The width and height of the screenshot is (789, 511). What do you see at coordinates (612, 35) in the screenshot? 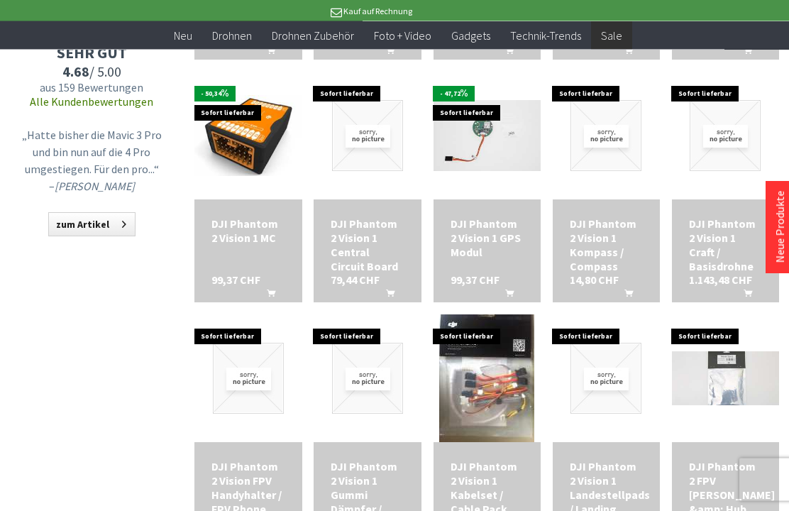
I see `span: Sale` at bounding box center [612, 35].